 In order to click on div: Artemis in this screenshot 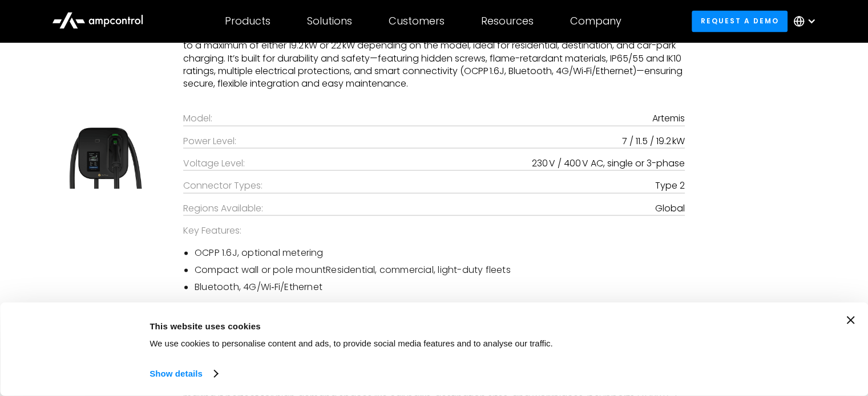, I will do `click(668, 118)`.